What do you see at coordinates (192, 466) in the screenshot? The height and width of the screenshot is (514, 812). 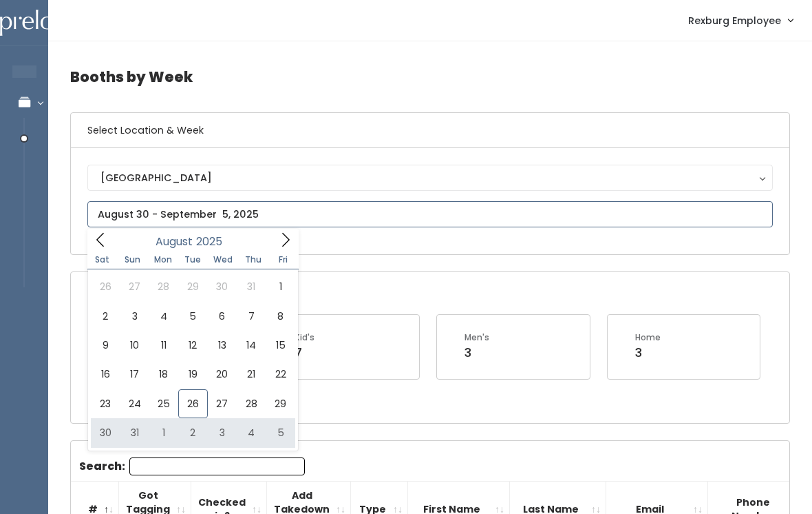 I see `label: Search:` at bounding box center [192, 466].